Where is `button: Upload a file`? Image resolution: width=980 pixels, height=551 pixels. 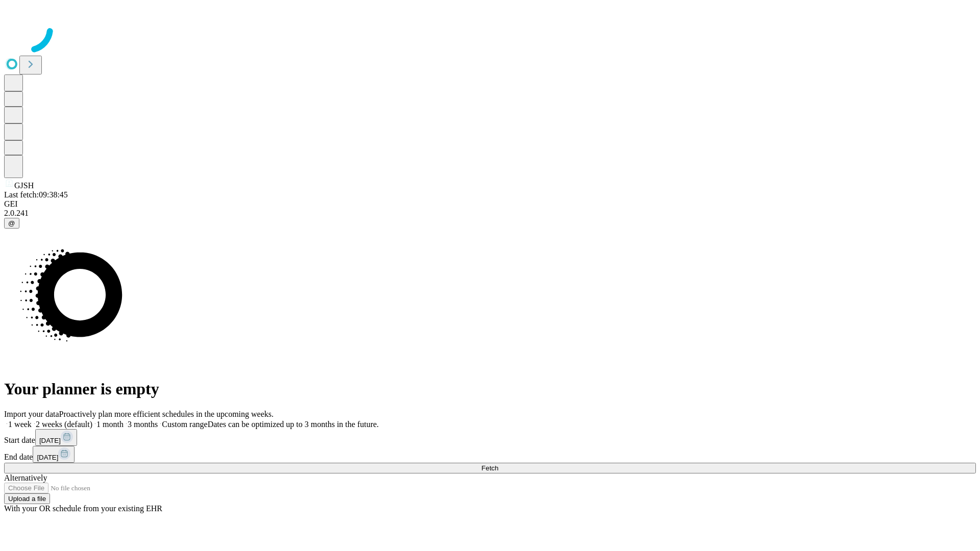 button: Upload a file is located at coordinates (27, 498).